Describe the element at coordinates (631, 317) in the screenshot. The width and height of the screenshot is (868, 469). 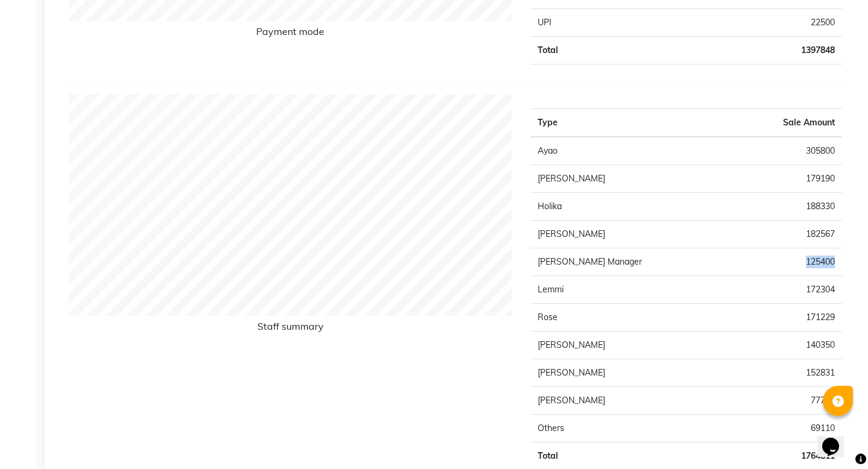
I see `td: Rose` at that location.